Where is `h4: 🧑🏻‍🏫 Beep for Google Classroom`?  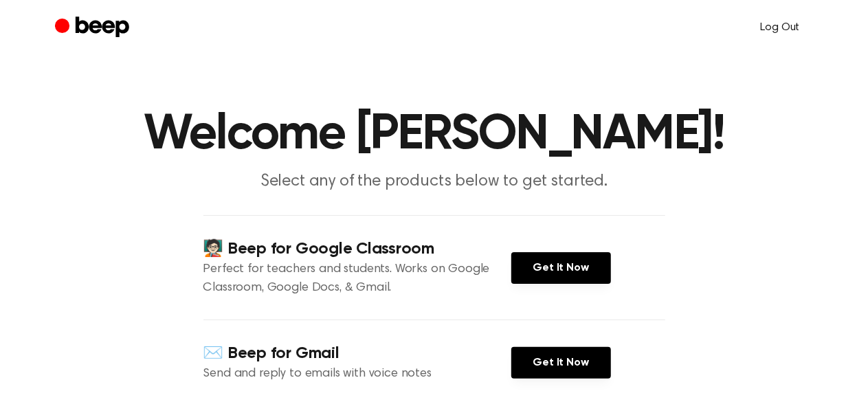 h4: 🧑🏻‍🏫 Beep for Google Classroom is located at coordinates (357, 249).